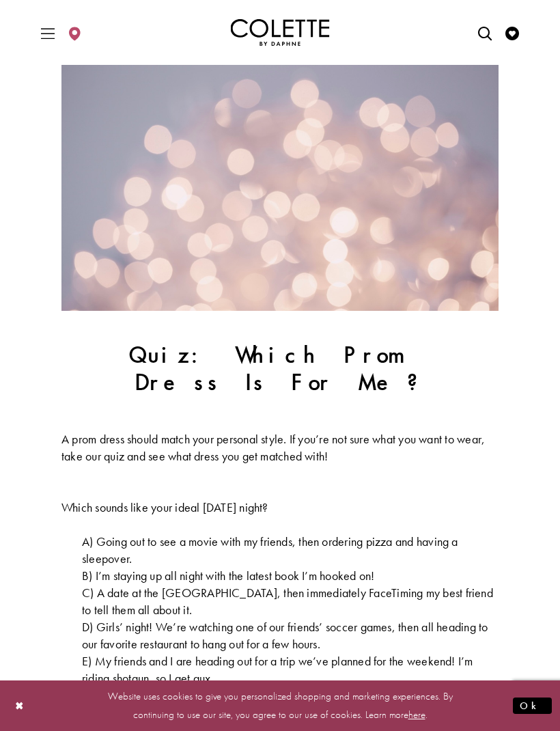  What do you see at coordinates (280, 706) in the screenshot?
I see `p: Website uses cookies to give you personalized shopping and marketing experiences. By continuing t...` at bounding box center [280, 706].